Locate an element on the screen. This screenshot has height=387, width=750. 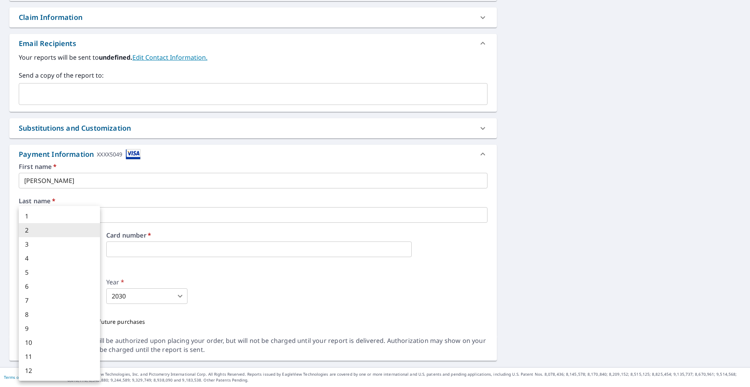
li: 3 is located at coordinates (59, 244).